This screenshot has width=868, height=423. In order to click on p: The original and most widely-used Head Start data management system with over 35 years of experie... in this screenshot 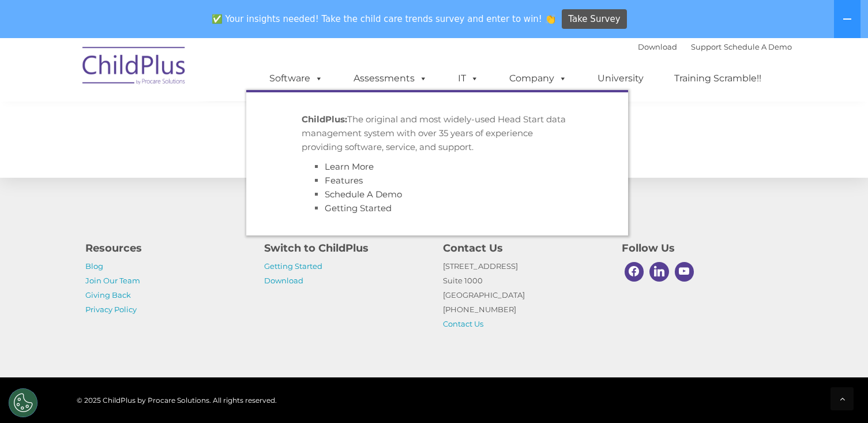, I will do `click(437, 134)`.